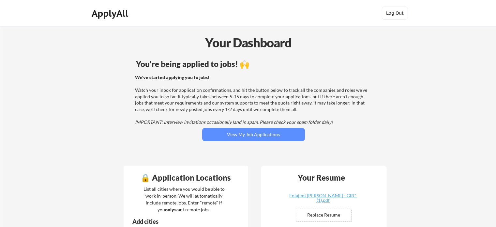 This screenshot has width=496, height=227. What do you see at coordinates (172, 77) in the screenshot?
I see `strong: We've started applying you to jobs!` at bounding box center [172, 77].